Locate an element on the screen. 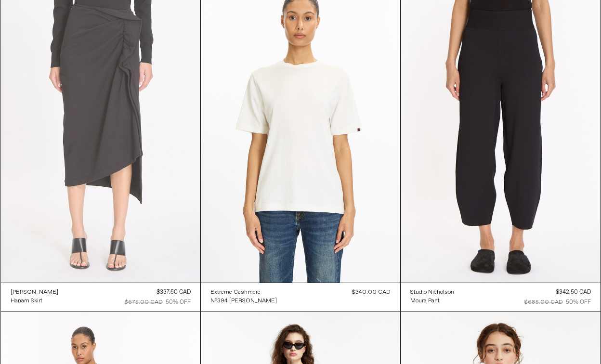 This screenshot has height=364, width=601. div: $337.50 CAD is located at coordinates (173, 292).